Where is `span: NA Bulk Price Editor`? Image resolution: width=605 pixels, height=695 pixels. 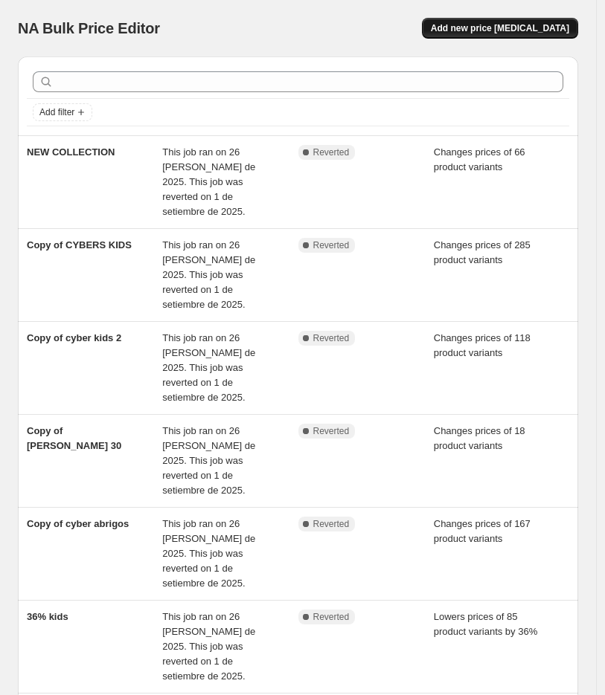 span: NA Bulk Price Editor is located at coordinates (89, 28).